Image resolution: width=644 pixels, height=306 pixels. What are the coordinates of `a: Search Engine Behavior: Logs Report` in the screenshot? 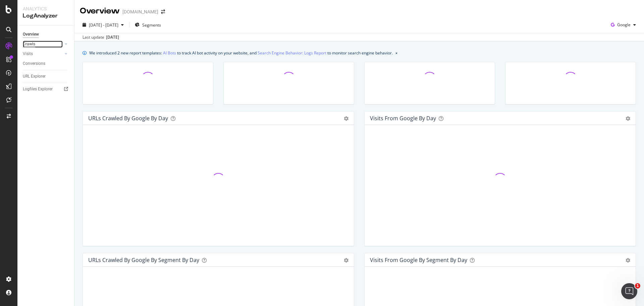 It's located at (292, 53).